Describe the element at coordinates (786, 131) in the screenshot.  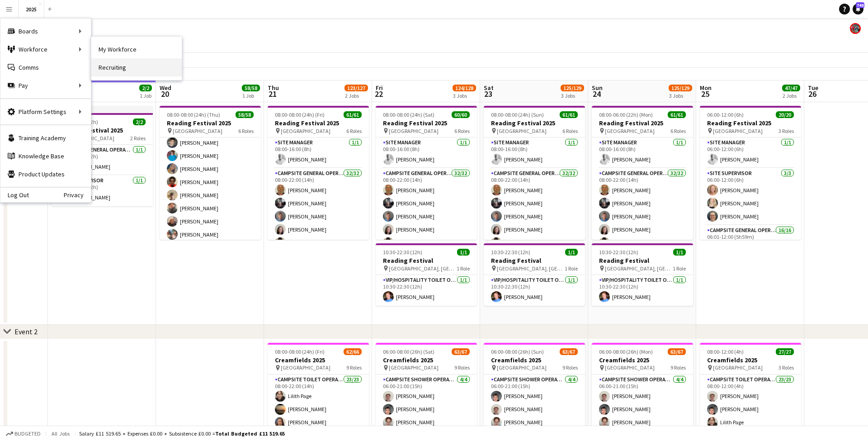
I see `span: 3 Roles` at that location.